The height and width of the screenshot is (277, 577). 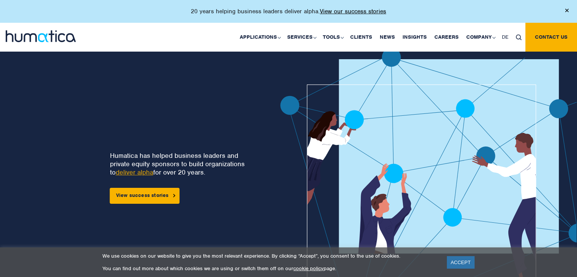 I want to click on p: We use cookies on our website to give you the most relevant experience. By clicking “Accept”, you..., so click(x=270, y=256).